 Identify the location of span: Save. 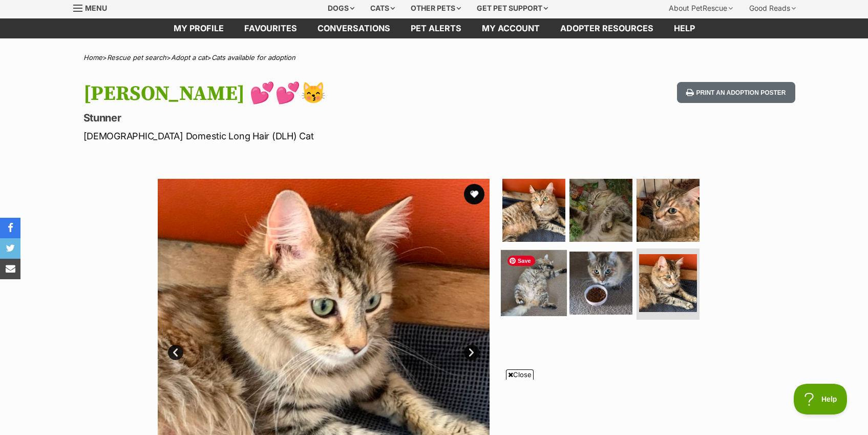
(521, 261).